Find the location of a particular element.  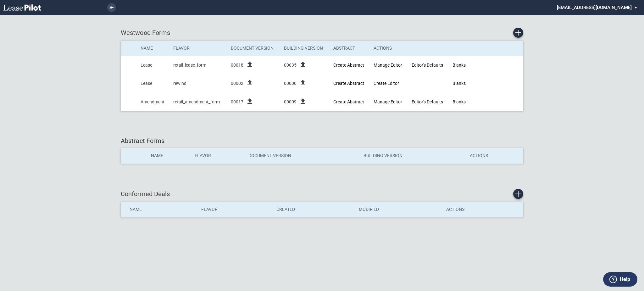

a: Create new conformed deal is located at coordinates (518, 194).